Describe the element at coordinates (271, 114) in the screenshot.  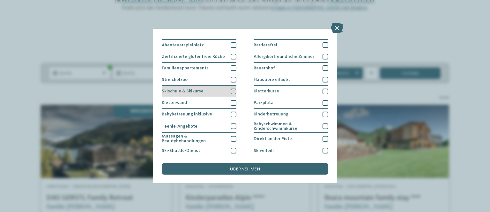
I see `span: Kinderbetreuung` at that location.